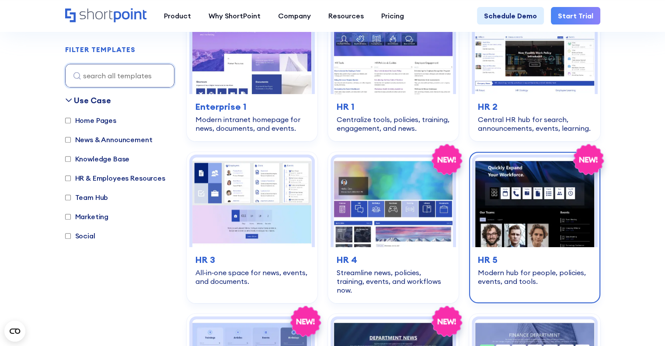 Image resolution: width=665 pixels, height=346 pixels. What do you see at coordinates (294, 16) in the screenshot?
I see `div: Company` at bounding box center [294, 16].